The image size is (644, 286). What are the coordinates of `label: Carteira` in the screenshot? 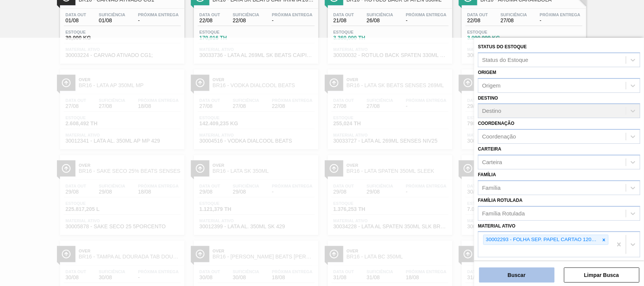 It's located at (490, 149).